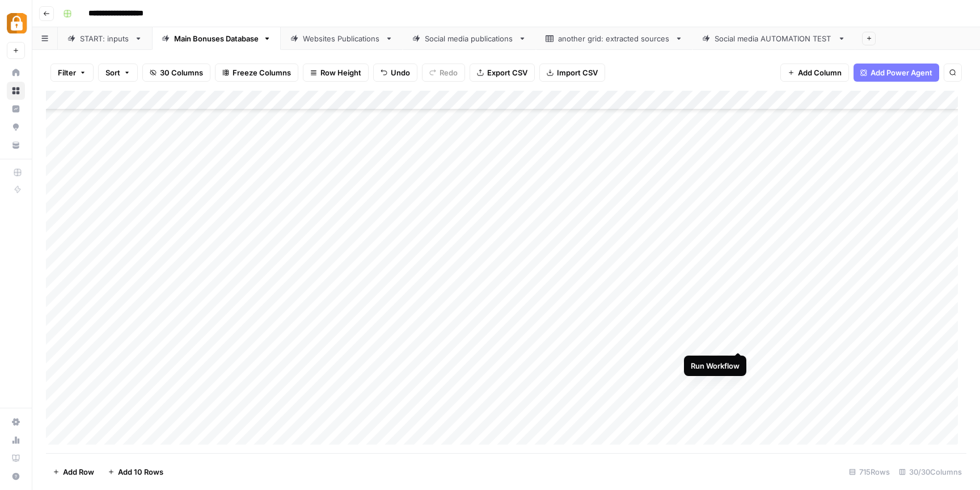  What do you see at coordinates (341, 38) in the screenshot?
I see `div: Websites Publications` at bounding box center [341, 38].